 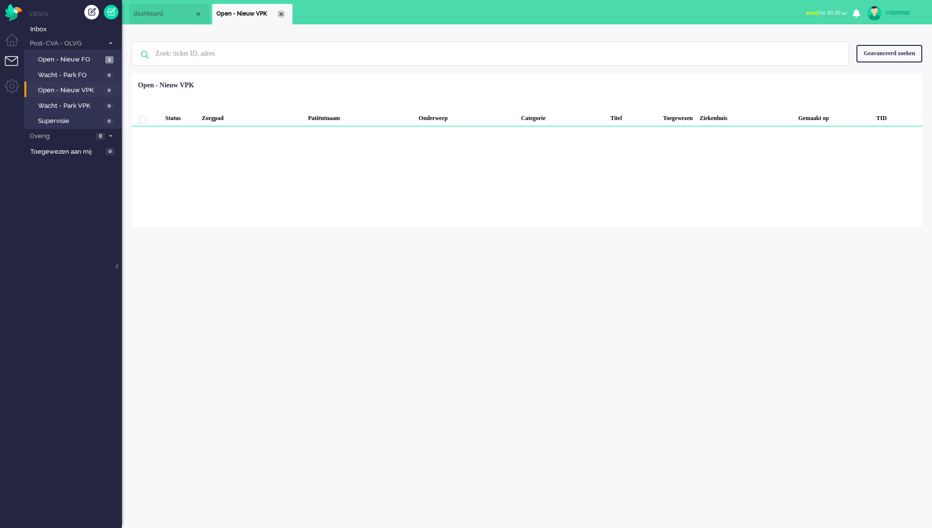 I want to click on div: TID, so click(x=898, y=117).